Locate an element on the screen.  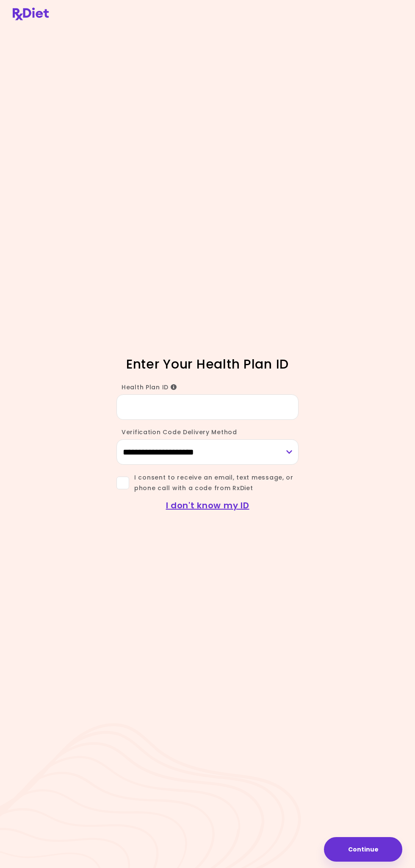
span: Health Plan ID is located at coordinates (149, 387).